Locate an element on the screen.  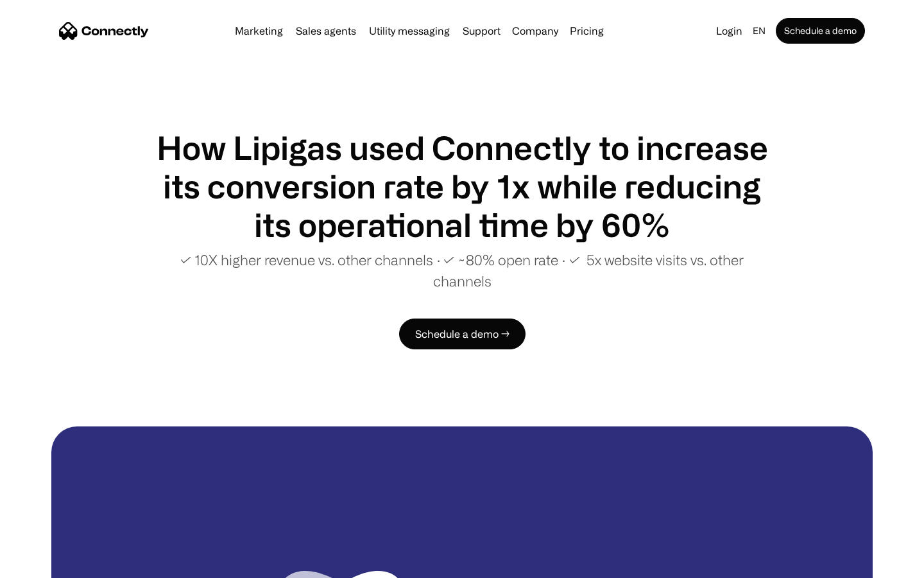
ul: Language list is located at coordinates (51, 564).